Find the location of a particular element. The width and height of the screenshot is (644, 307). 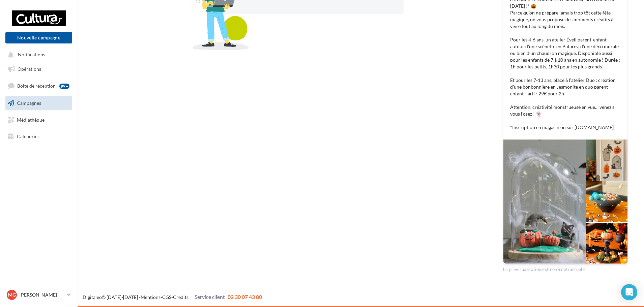

span: Campagnes is located at coordinates (29, 103).